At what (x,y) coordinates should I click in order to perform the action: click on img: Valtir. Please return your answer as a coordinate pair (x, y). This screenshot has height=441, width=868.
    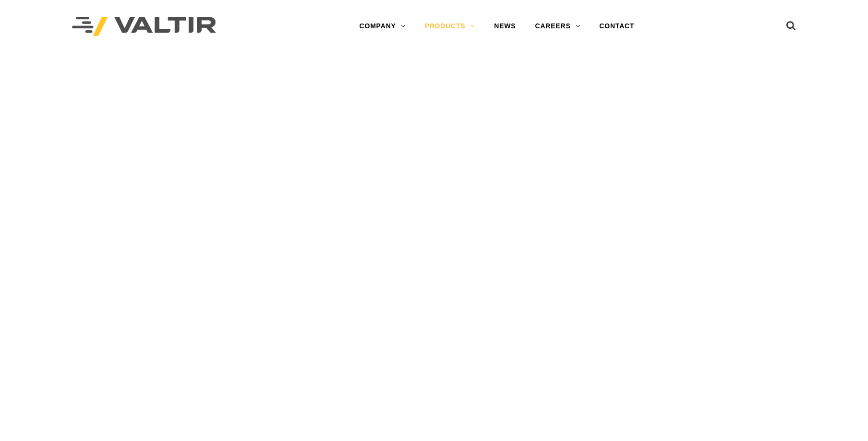
    Looking at the image, I should click on (144, 26).